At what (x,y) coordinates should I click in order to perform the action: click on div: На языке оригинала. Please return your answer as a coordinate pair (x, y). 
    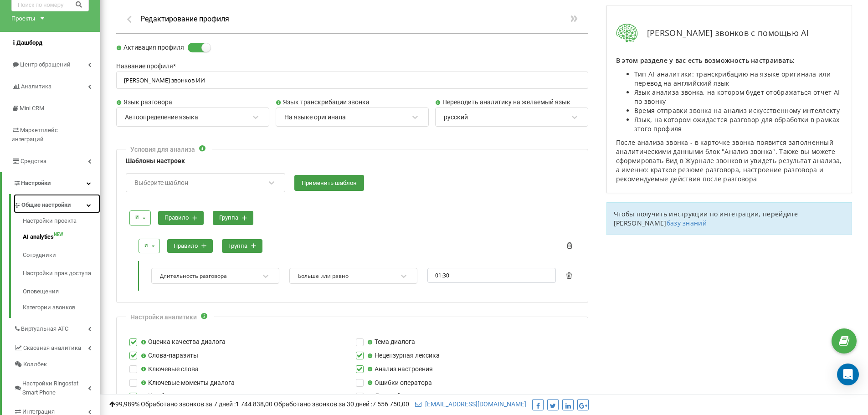
    Looking at the image, I should click on (315, 117).